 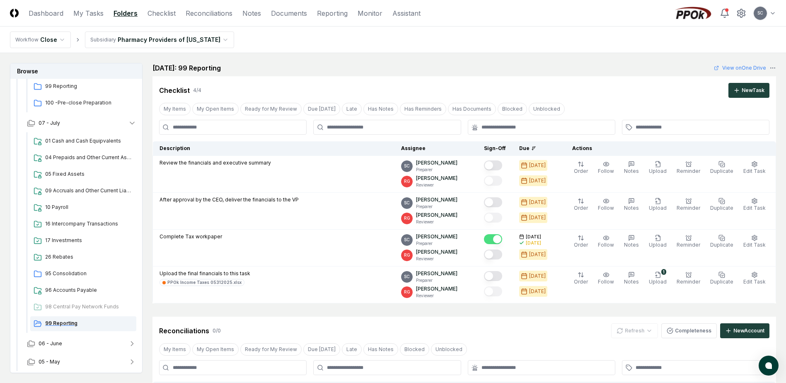 I want to click on a: My Tasks, so click(x=88, y=13).